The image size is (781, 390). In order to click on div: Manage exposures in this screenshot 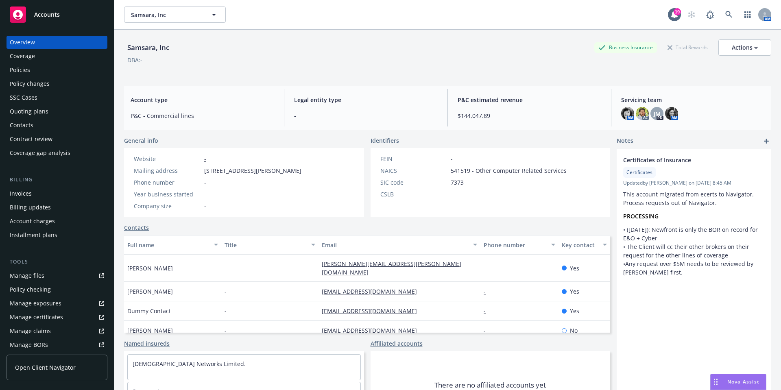, I will do `click(35, 303)`.